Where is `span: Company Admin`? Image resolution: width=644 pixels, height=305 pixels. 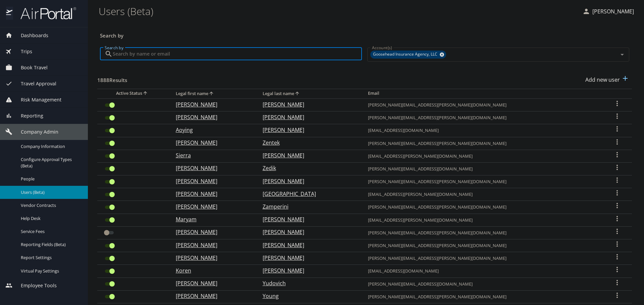
span: Company Admin is located at coordinates (35, 132).